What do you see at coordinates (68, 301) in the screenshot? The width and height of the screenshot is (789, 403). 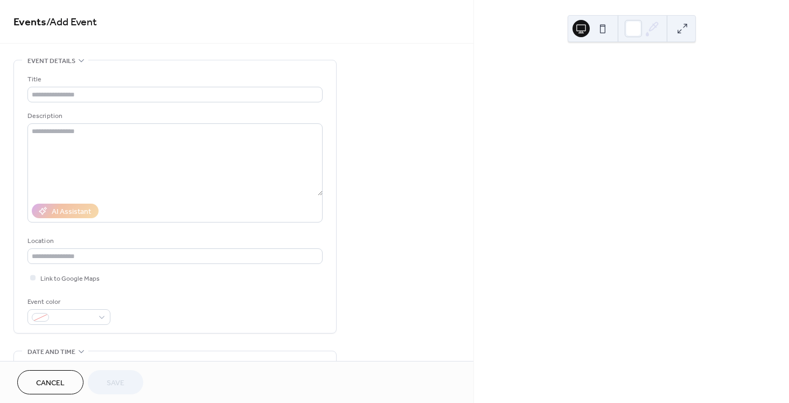 I see `div: Event color` at bounding box center [68, 301].